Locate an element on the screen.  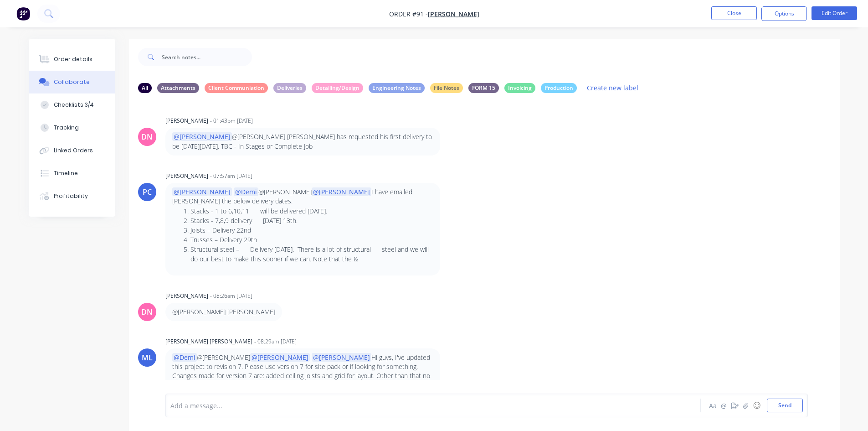
div: Production is located at coordinates (558, 88).